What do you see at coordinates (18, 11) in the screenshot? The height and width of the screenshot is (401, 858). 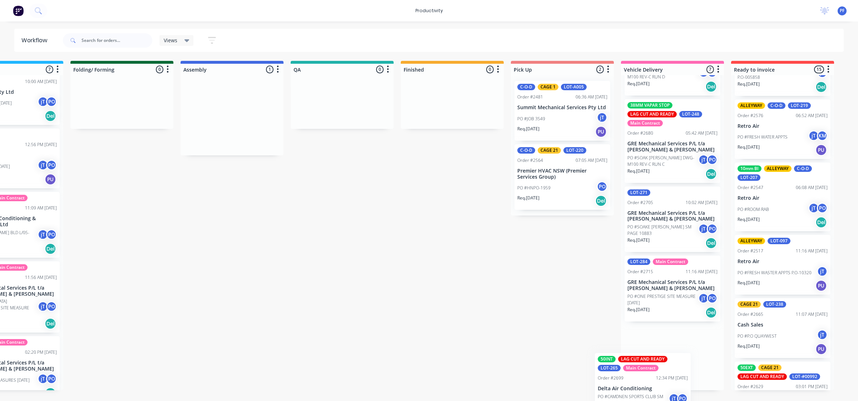 I see `img: Factory` at bounding box center [18, 11].